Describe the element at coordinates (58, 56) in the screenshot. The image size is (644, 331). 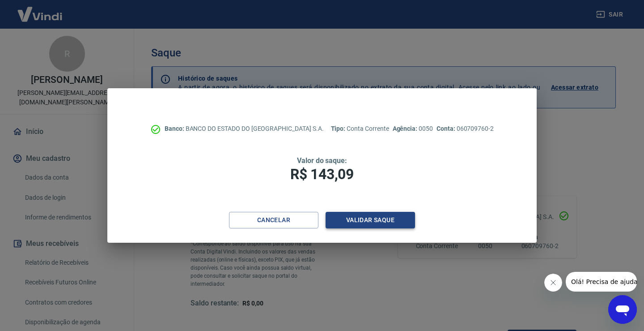
I see `div: Domínio` at that location.